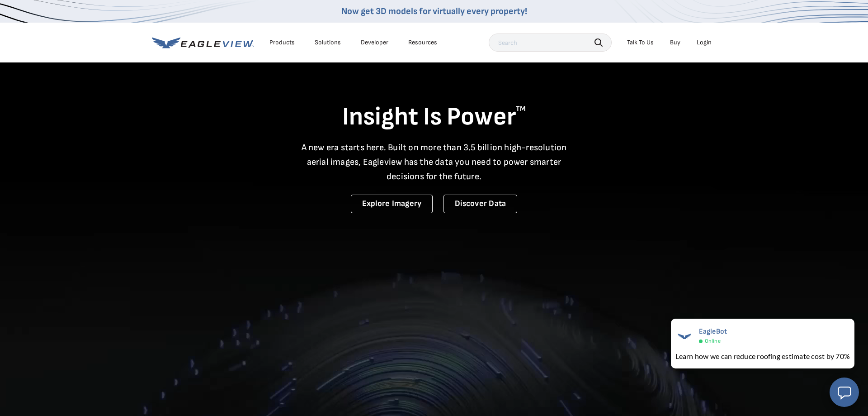 The height and width of the screenshot is (416, 868). Describe the element at coordinates (844, 392) in the screenshot. I see `button: Open chat window` at that location.